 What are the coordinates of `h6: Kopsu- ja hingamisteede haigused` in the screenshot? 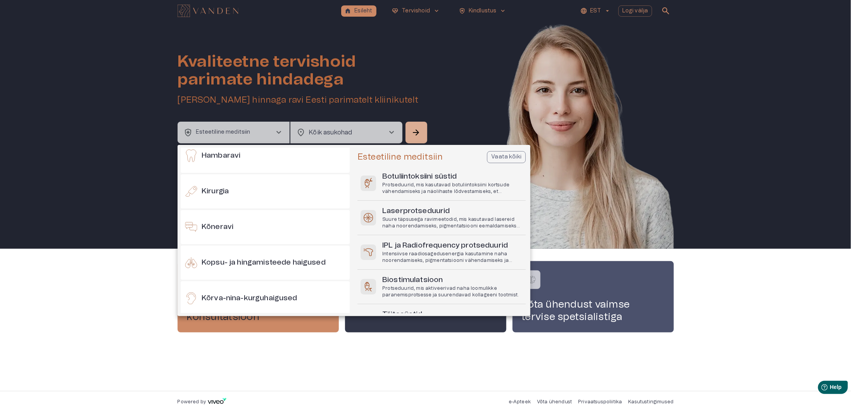 It's located at (264, 263).